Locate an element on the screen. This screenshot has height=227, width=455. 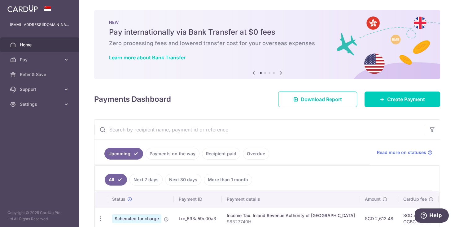
th: Payment ID is located at coordinates (197, 199).